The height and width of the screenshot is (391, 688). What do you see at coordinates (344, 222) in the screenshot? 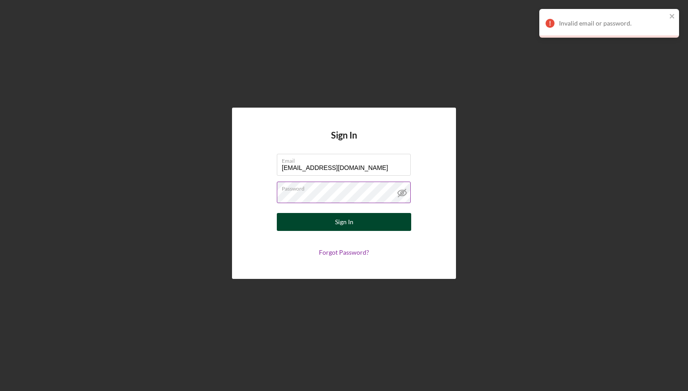
I see `div: Sign In` at bounding box center [344, 222].